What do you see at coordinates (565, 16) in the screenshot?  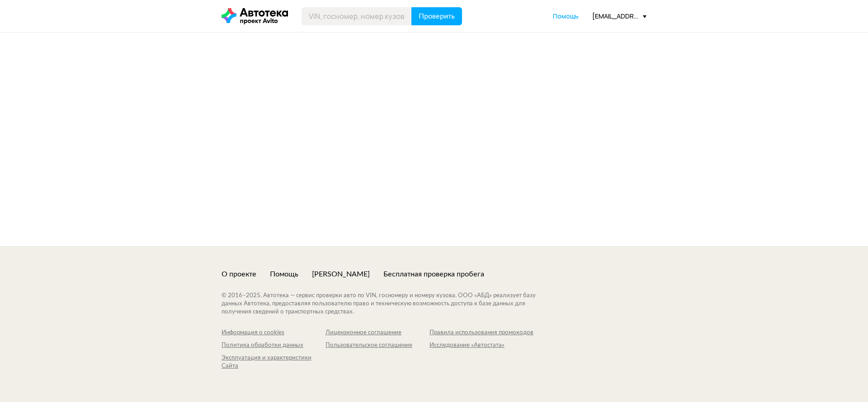 I see `span: Помощь` at bounding box center [565, 16].